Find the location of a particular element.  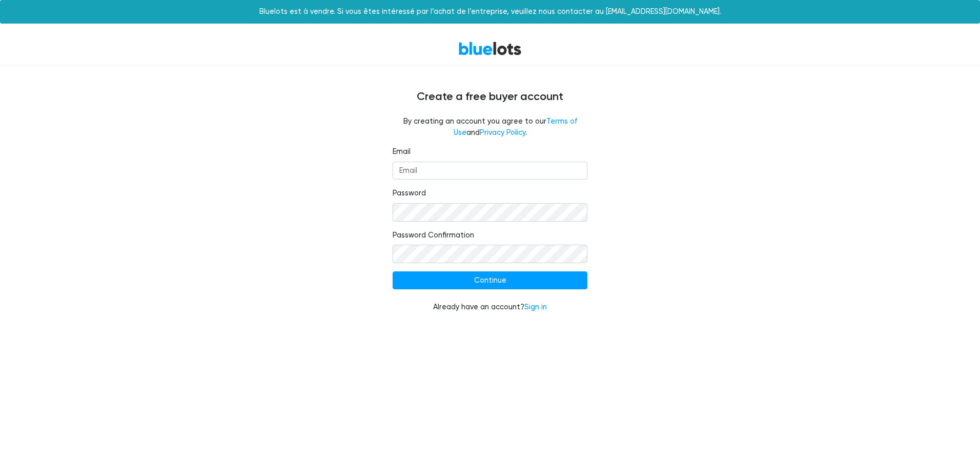

a: Privacy Policy is located at coordinates (502, 133).